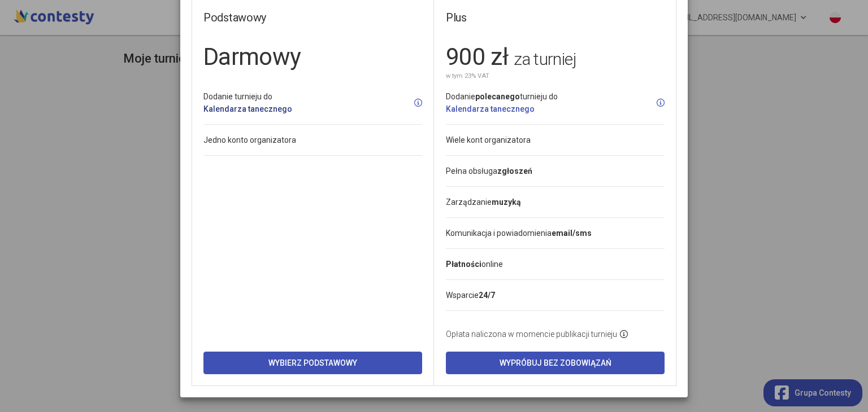 This screenshot has width=868, height=412. I want to click on strong: Płatności, so click(463, 264).